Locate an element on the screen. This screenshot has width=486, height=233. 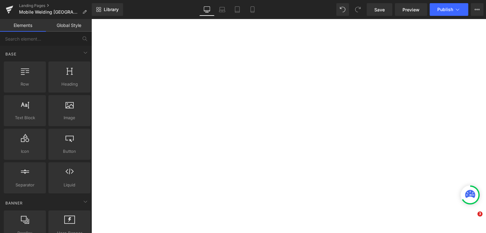
button: Undo is located at coordinates (343, 9).